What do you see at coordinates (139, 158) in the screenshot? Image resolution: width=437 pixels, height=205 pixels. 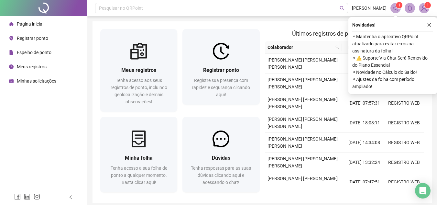 I see `span: Minha folha` at bounding box center [139, 158].